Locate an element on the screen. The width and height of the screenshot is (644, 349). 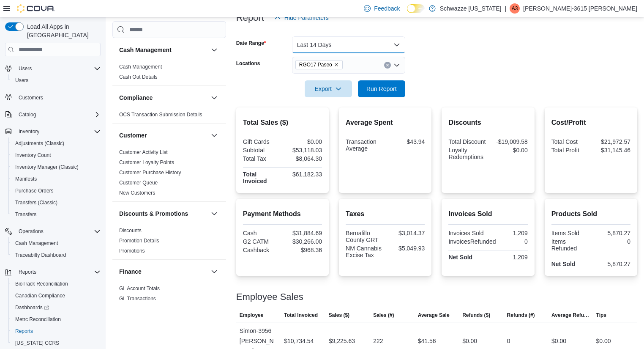
a: Users is located at coordinates (21, 81).